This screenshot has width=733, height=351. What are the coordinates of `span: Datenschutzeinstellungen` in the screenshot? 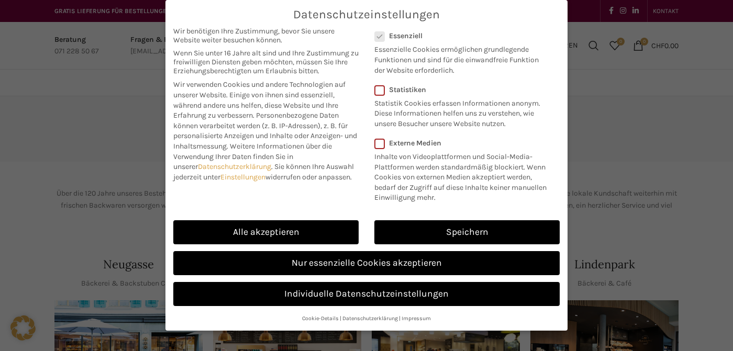 It's located at (367, 15).